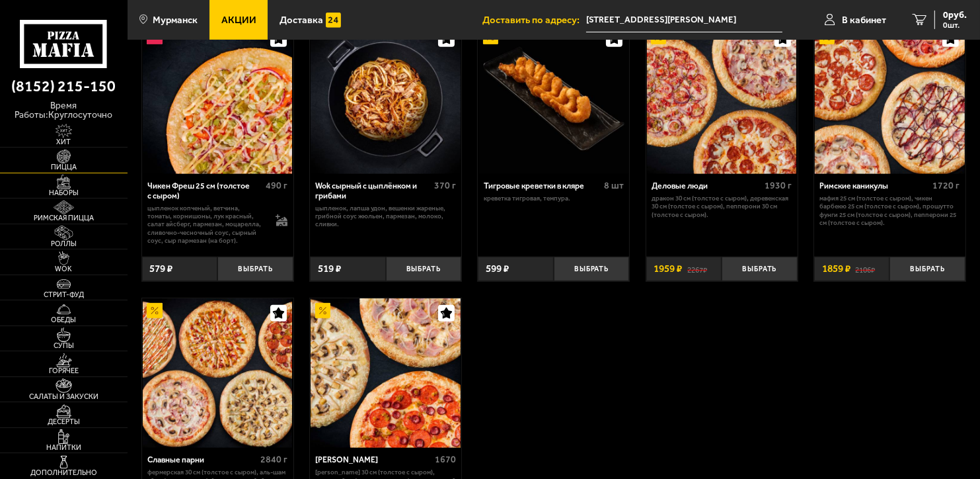  Describe the element at coordinates (889, 210) in the screenshot. I see `p: Мафия 25 см (толстое с сыром), Чикен Барбекю 25 см (толстое с сыром), Прошутто Фунги 25 см (толст...` at that location.